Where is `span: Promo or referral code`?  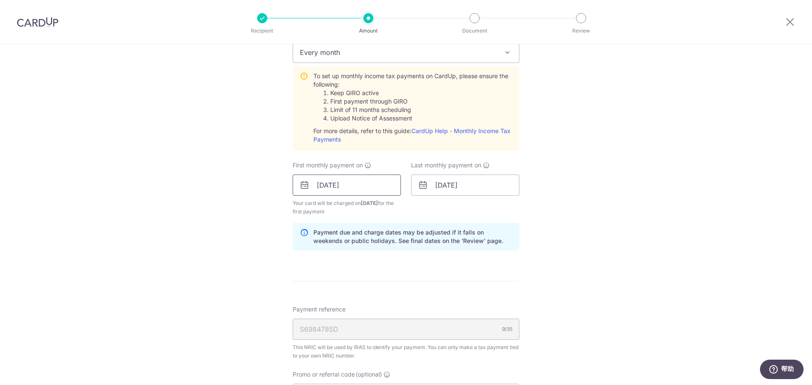 span: Promo or referral code is located at coordinates (323, 374).